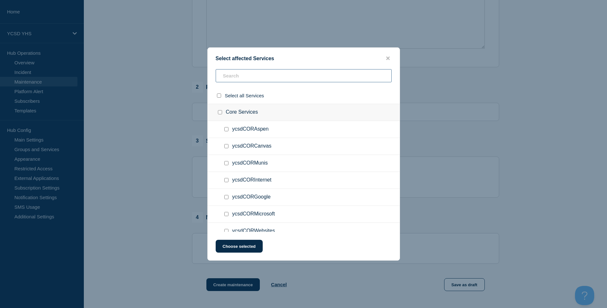  Describe the element at coordinates (254, 231) in the screenshot. I see `span: ycsdCORWebsites` at that location.